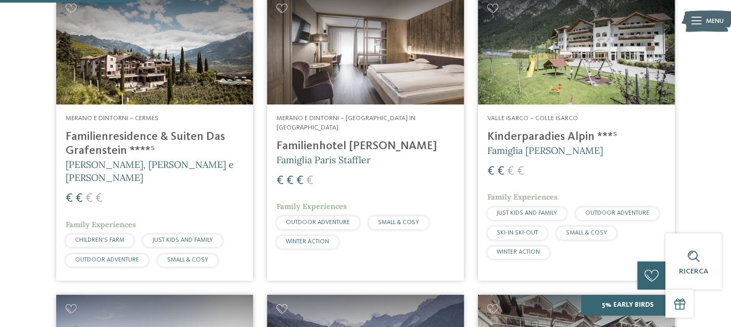 The width and height of the screenshot is (731, 327). What do you see at coordinates (533, 118) in the screenshot?
I see `span: Valle Isarco – Colle Isarco` at bounding box center [533, 118].